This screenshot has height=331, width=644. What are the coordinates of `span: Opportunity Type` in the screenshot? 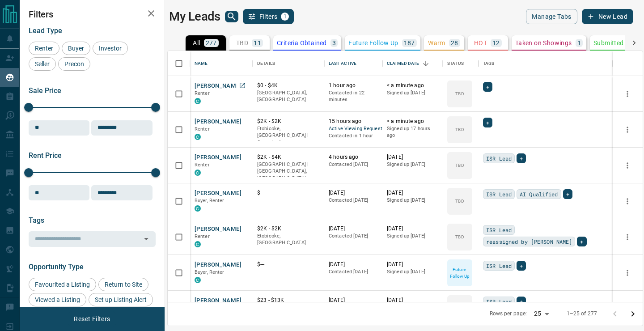 It's located at (56, 266).